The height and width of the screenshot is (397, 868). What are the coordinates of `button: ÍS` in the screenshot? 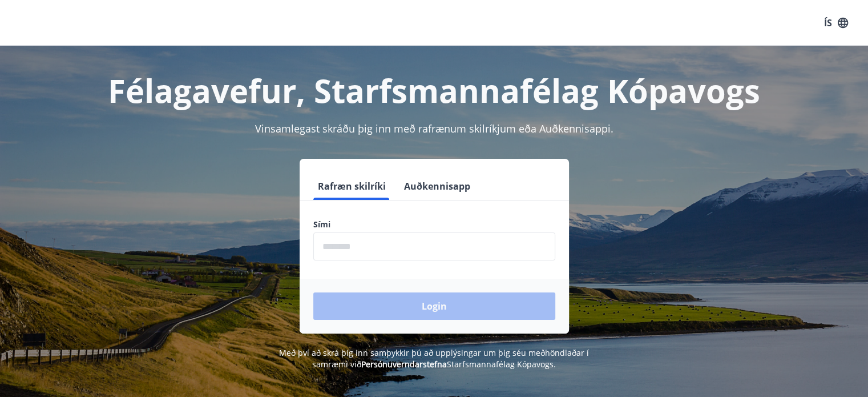 It's located at (836, 23).